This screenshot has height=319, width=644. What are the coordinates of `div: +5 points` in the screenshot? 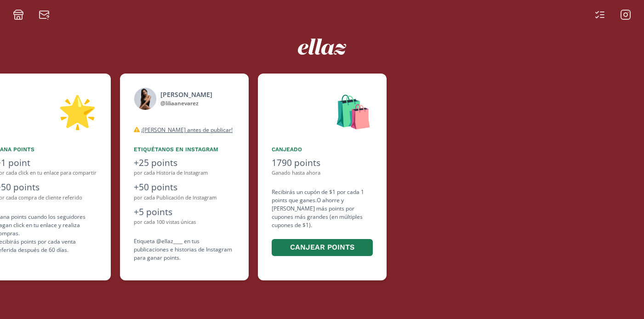 It's located at (184, 212).